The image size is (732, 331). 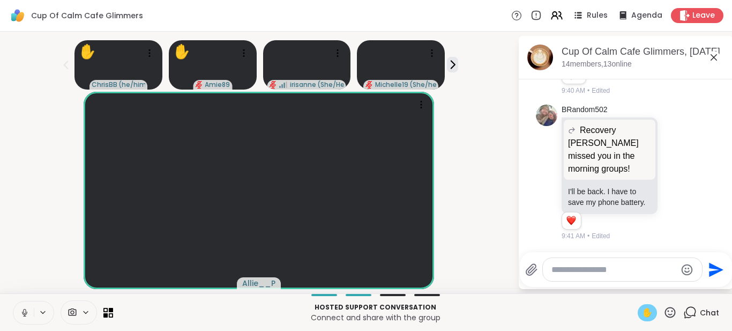 I want to click on span: ( he/him/his ), so click(x=132, y=85).